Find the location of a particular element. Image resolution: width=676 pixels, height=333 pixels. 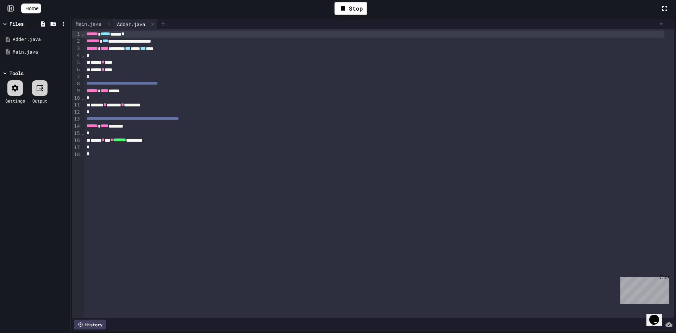

span: Home is located at coordinates (32, 8).